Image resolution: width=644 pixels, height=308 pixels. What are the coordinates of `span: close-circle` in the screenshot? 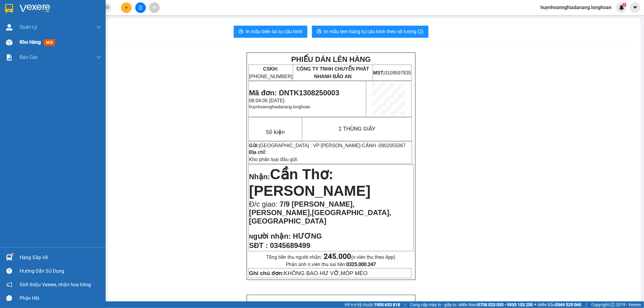 It's located at (107, 7).